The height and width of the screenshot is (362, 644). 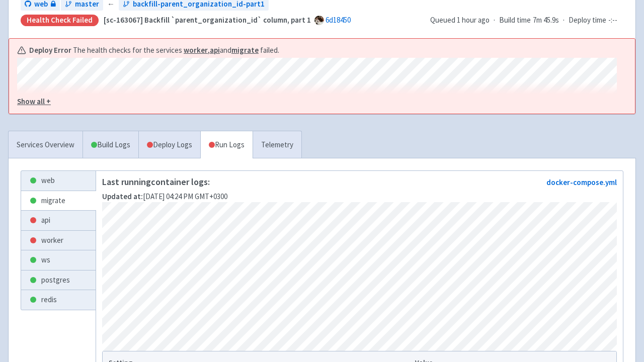 What do you see at coordinates (58, 181) in the screenshot?
I see `a: web` at bounding box center [58, 181].